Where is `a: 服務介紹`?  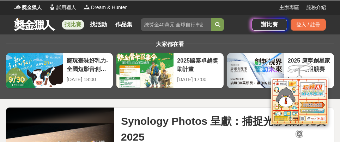
a: 服務介紹 is located at coordinates (316, 7).